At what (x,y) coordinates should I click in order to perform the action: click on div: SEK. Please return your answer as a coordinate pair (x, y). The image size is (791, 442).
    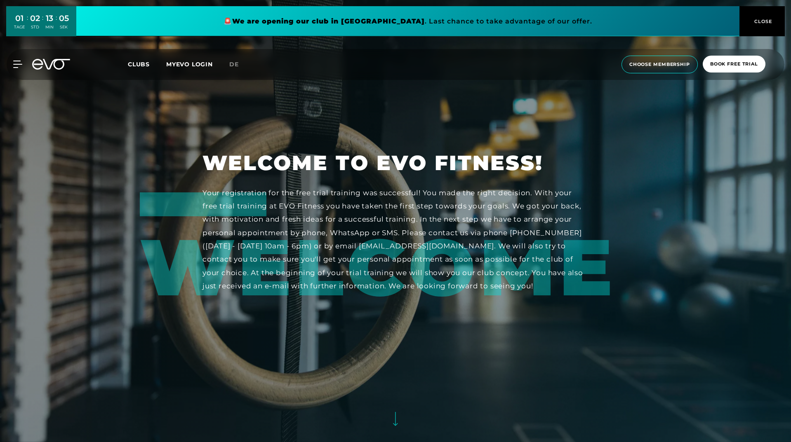
    Looking at the image, I should click on (64, 27).